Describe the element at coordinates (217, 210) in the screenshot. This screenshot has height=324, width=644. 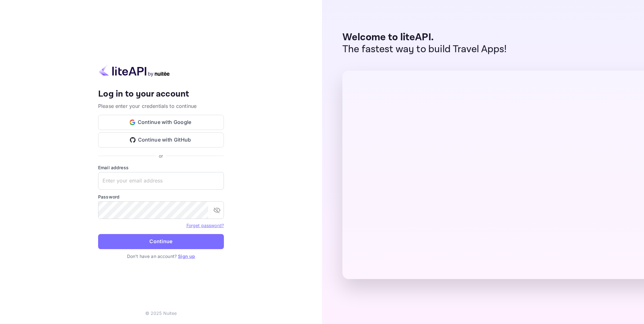
I see `button: toggle password visibility` at that location.